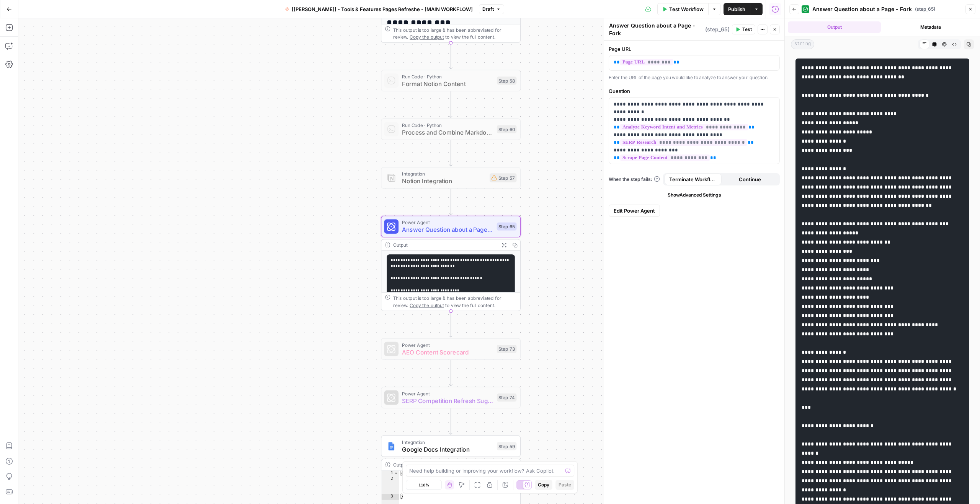  Describe the element at coordinates (447, 450) in the screenshot. I see `span: Google Docs Integration` at that location.